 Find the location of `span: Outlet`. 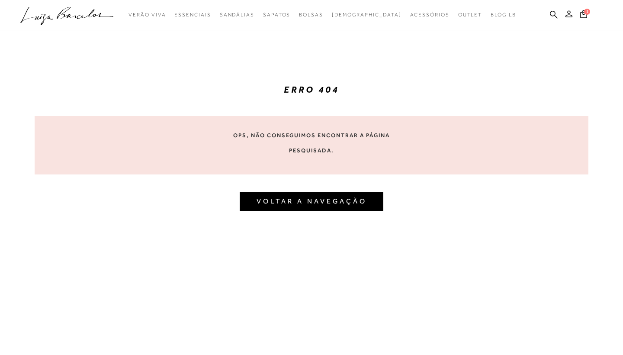

span: Outlet is located at coordinates (470, 15).